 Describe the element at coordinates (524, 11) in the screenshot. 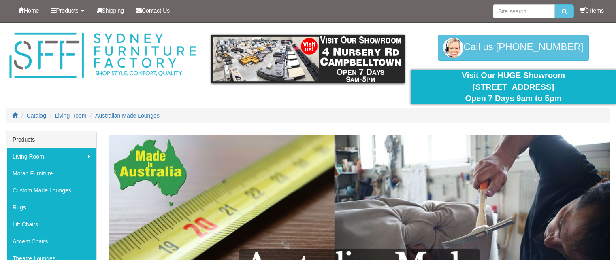

I see `input: Site search` at that location.